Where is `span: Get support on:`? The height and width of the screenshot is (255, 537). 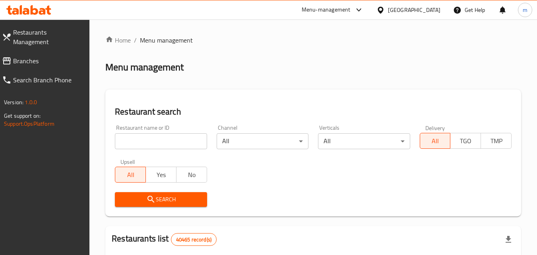 span: Get support on: is located at coordinates (22, 116).